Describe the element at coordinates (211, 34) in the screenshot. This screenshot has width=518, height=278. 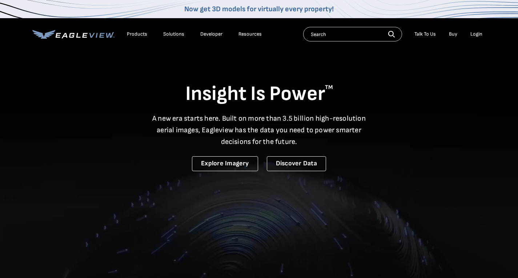
I see `a: Developer` at that location.